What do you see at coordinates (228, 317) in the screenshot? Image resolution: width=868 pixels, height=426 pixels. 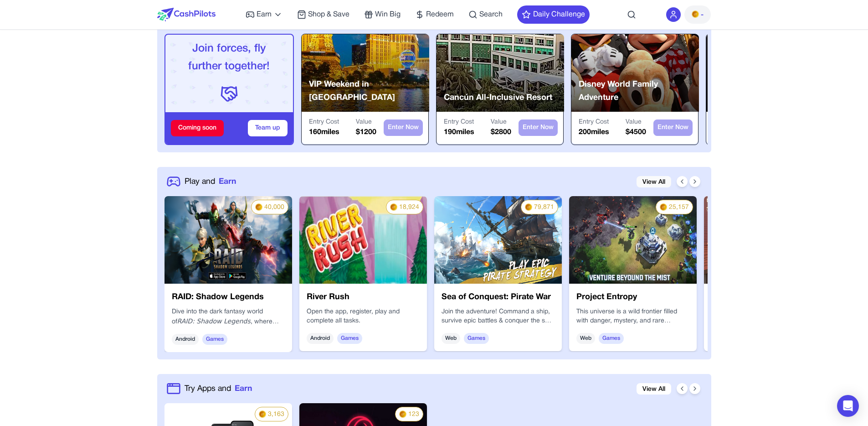 I see `p: Dive into the dark fantasy world of , where every decision shapes your legendary journey.` at bounding box center [228, 317].